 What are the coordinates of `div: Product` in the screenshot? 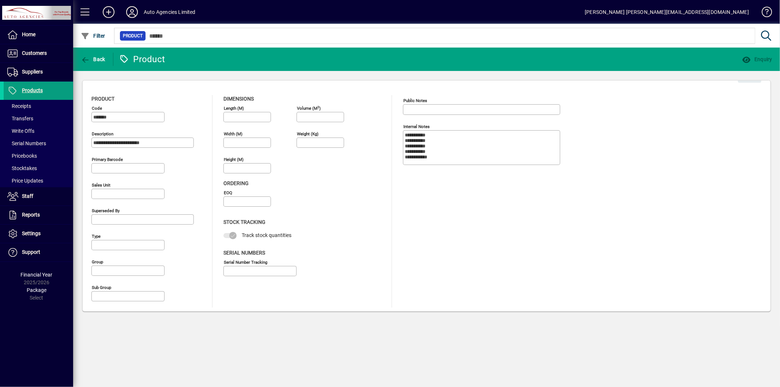 It's located at (142, 59).